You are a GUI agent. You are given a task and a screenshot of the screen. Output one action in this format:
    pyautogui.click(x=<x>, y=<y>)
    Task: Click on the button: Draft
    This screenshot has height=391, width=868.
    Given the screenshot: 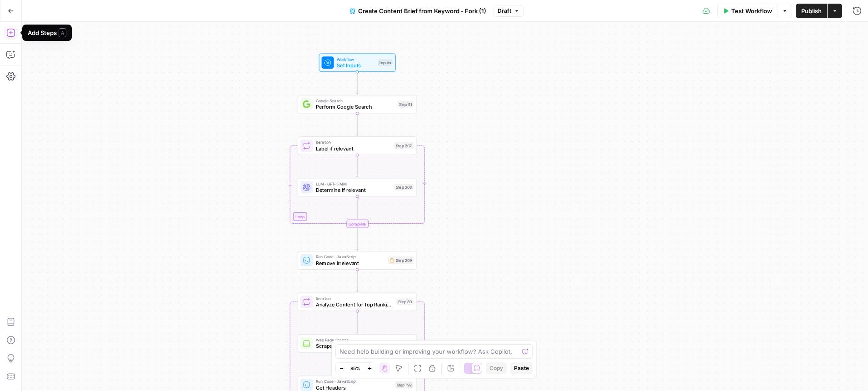 What is the action you would take?
    pyautogui.click(x=508, y=11)
    